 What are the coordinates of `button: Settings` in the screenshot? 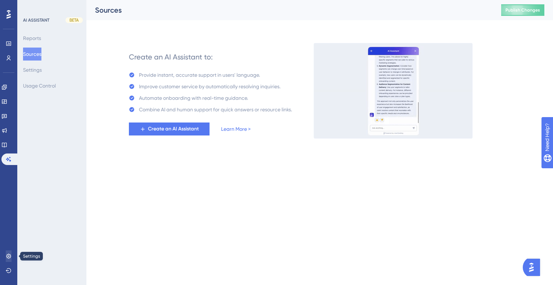 It's located at (32, 70).